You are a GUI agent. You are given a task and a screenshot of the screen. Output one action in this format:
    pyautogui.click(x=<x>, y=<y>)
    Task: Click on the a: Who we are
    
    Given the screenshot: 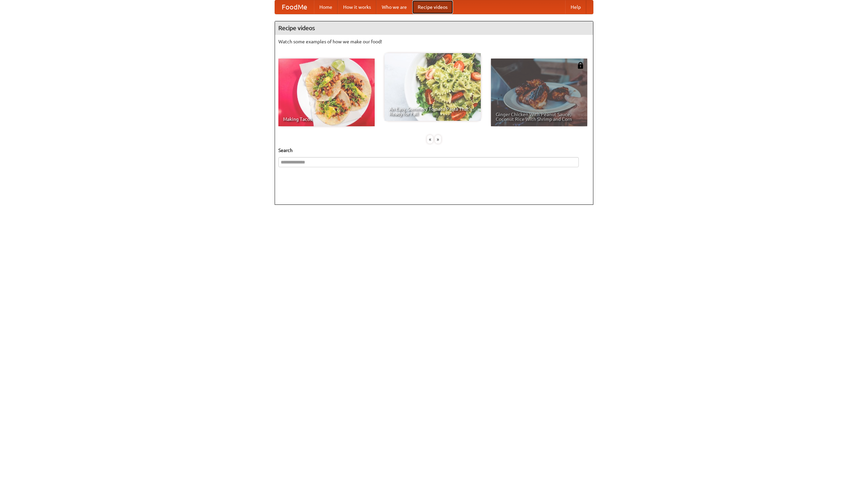 What is the action you would take?
    pyautogui.click(x=394, y=7)
    